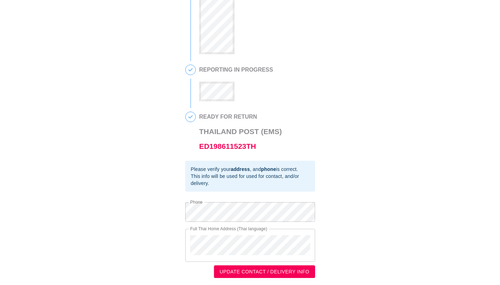 This screenshot has width=500, height=285. Describe the element at coordinates (191, 117) in the screenshot. I see `span: 4` at that location.